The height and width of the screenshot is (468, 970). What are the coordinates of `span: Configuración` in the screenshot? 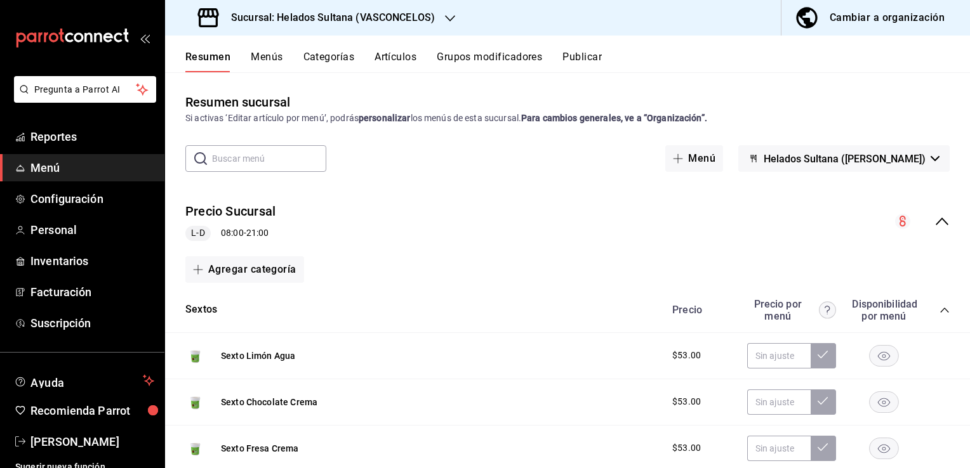 It's located at (92, 199).